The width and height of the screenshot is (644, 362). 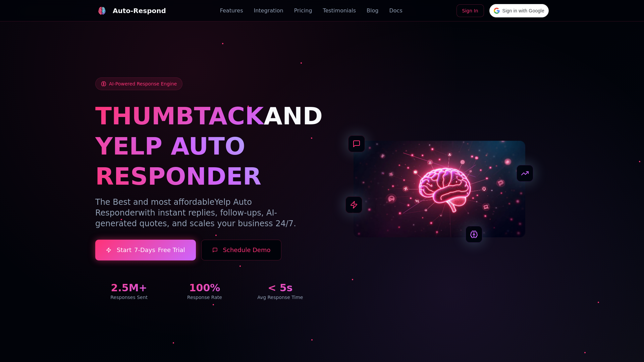 What do you see at coordinates (102, 11) in the screenshot?
I see `img: Auto-Respond Logo` at bounding box center [102, 11].